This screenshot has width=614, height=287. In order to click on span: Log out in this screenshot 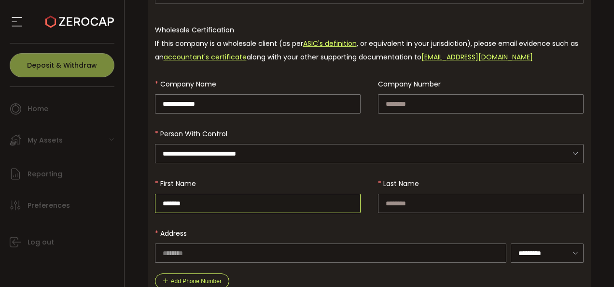, I will do `click(41, 242)`.